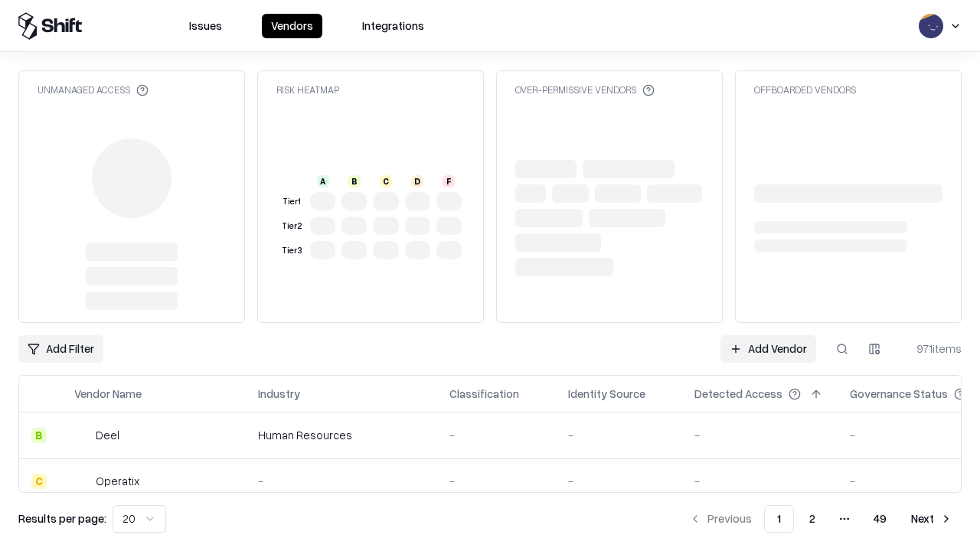  Describe the element at coordinates (205, 26) in the screenshot. I see `button: Issues` at that location.